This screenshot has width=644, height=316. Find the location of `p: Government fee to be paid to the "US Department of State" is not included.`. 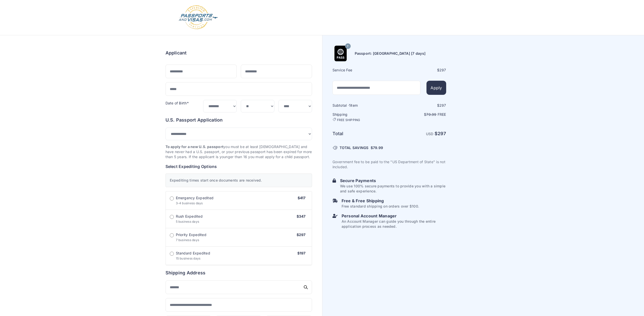

p: Government fee to be paid to the "US Department of State" is not included. is located at coordinates (389, 164).